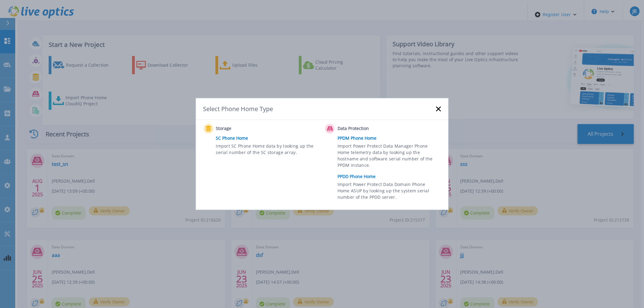 This screenshot has width=644, height=308. Describe the element at coordinates (388, 157) in the screenshot. I see `span: Import Power Protect Data Manager Phone Home telemetry data by looking up the hostname and softwa...` at that location.